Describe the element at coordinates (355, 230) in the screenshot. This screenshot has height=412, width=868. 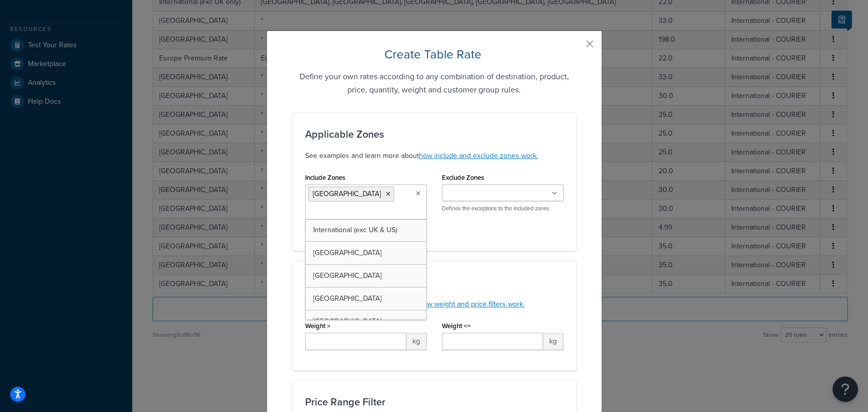
I see `span: International (exc UK & US)` at that location.